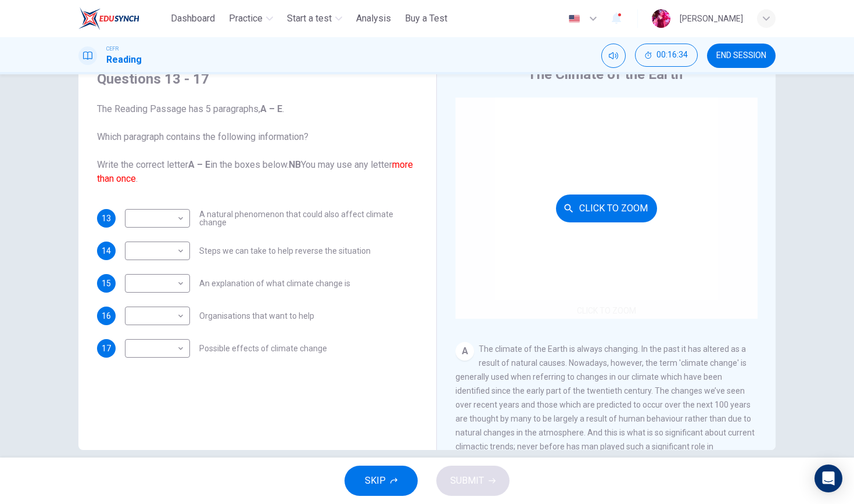  What do you see at coordinates (829, 478) in the screenshot?
I see `div: Open Intercom Messenger` at bounding box center [829, 478].